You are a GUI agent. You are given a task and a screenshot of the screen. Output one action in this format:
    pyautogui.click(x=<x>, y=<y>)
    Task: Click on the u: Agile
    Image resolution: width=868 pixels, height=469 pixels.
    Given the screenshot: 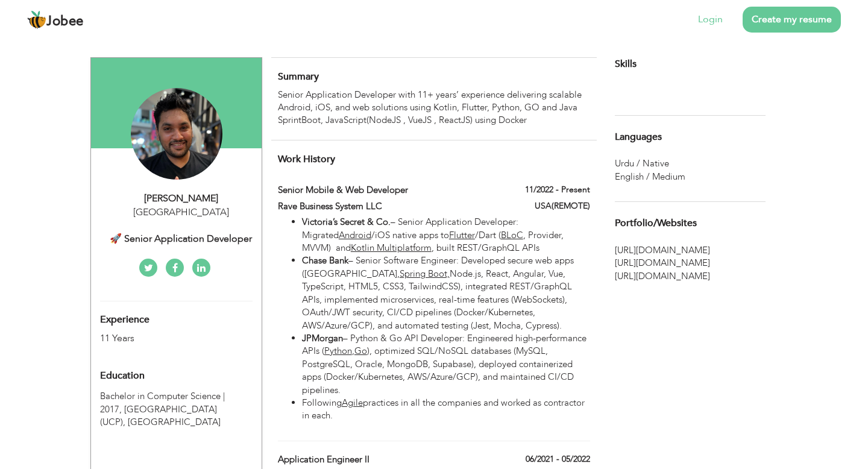 What is the action you would take?
    pyautogui.click(x=353, y=403)
    